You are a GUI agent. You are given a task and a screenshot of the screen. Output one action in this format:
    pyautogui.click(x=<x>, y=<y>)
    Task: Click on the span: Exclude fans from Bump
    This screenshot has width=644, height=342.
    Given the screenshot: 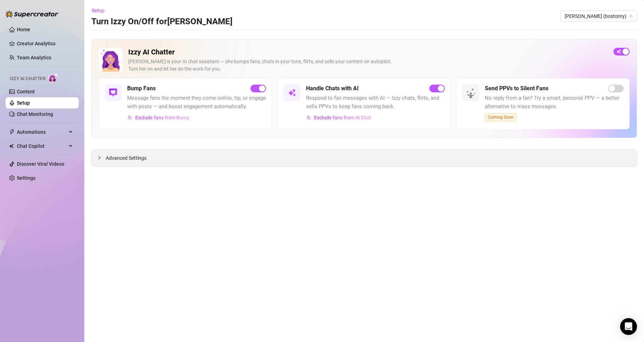 What is the action you would take?
    pyautogui.click(x=162, y=117)
    